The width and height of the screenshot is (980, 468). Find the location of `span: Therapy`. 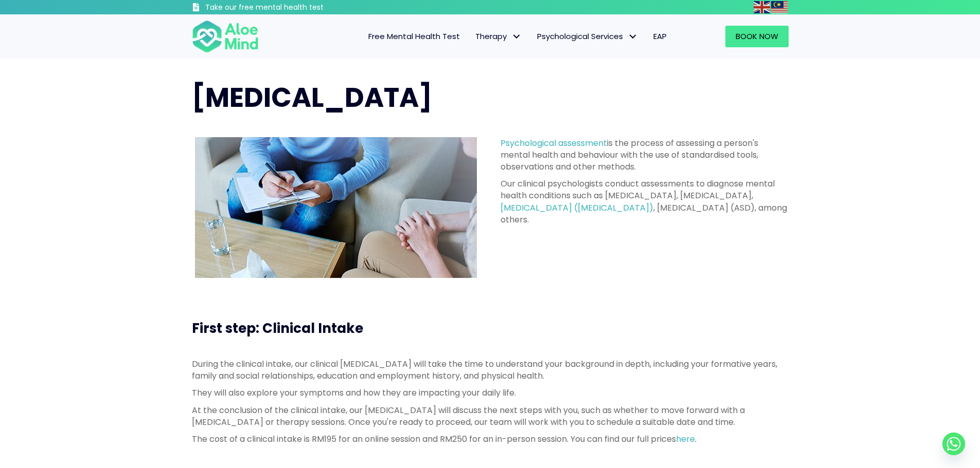

span: Therapy is located at coordinates (498, 36).